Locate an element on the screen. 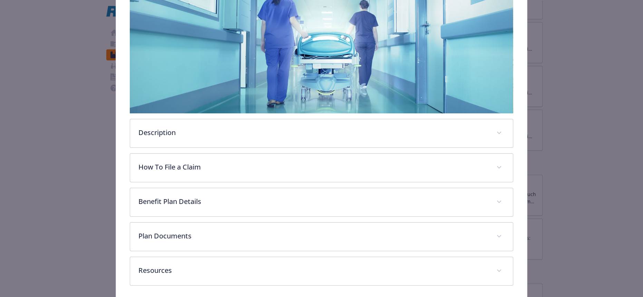 The image size is (643, 297). div: Benefit Plan Details is located at coordinates (321, 203).